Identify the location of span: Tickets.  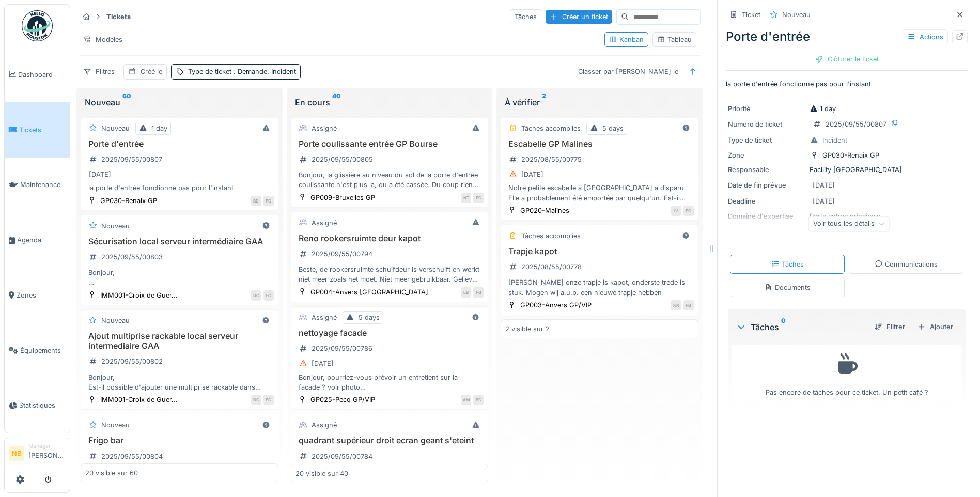
(43, 129).